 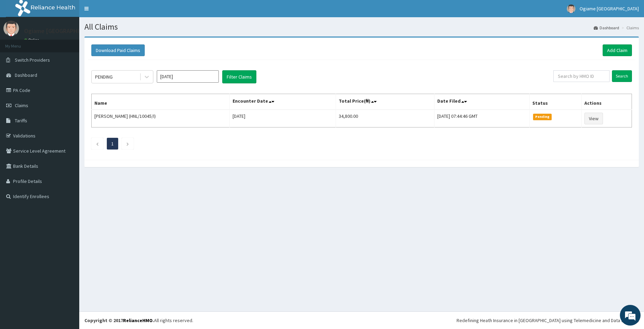 What do you see at coordinates (617, 50) in the screenshot?
I see `a: Add Claim` at bounding box center [617, 50].